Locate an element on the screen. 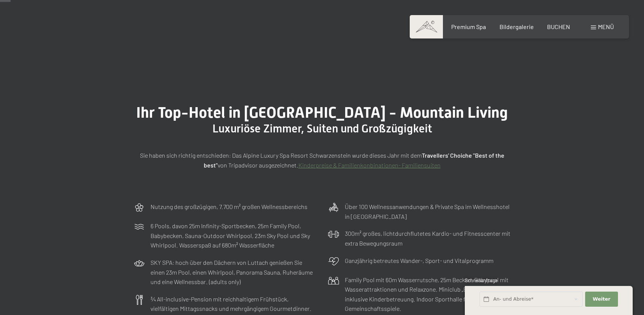 This screenshot has width=644, height=315. span: Weiter is located at coordinates (602, 299).